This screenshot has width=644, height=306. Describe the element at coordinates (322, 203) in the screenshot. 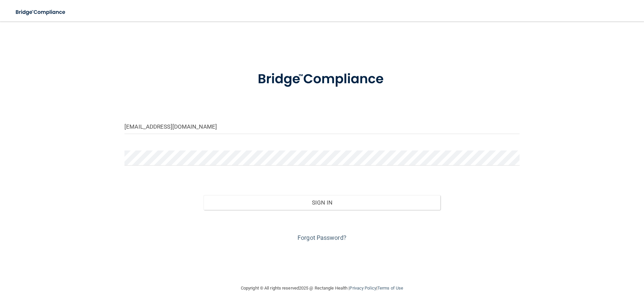

I see `button: Sign In` at that location.